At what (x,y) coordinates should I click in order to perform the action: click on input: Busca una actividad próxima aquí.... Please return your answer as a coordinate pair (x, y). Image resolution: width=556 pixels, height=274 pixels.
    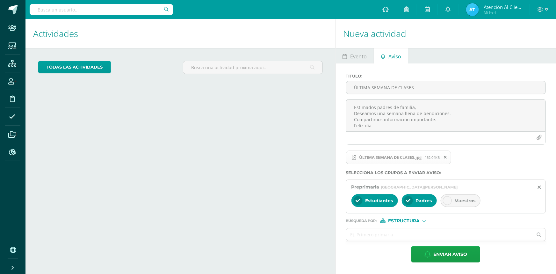
    Looking at the image, I should click on (253, 67).